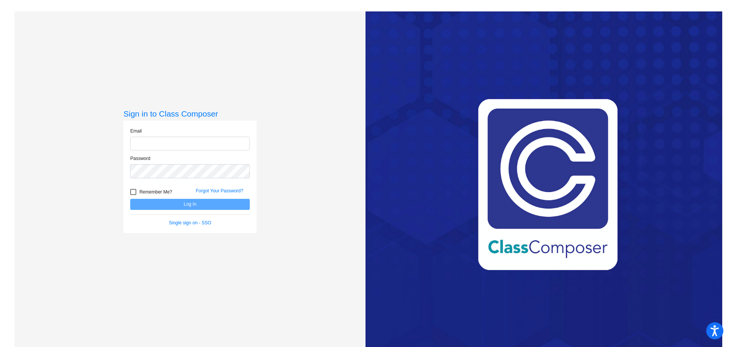 This screenshot has width=731, height=347. Describe the element at coordinates (219, 191) in the screenshot. I see `a: Forgot Your Password?` at that location.